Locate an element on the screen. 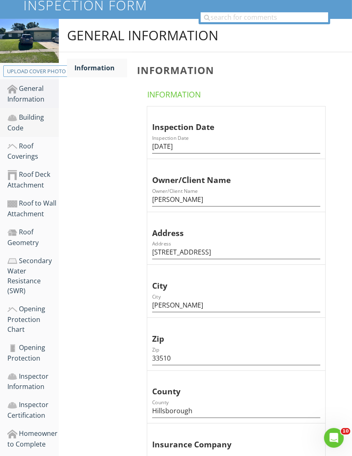 The image size is (352, 456). input: County is located at coordinates (236, 411).